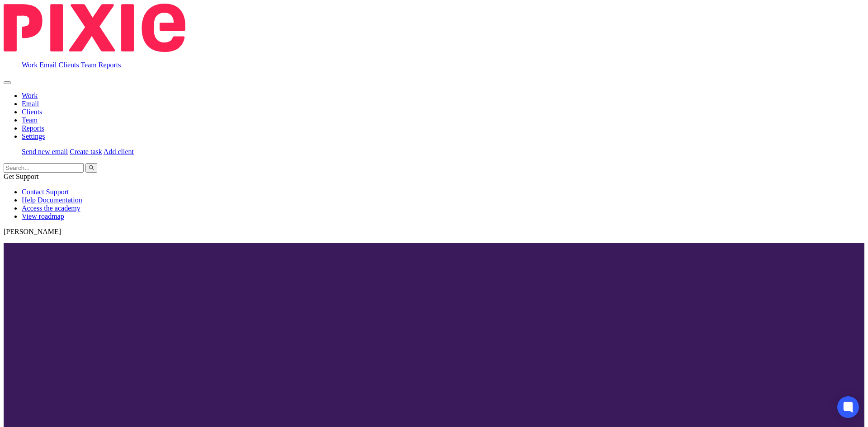  What do you see at coordinates (52, 200) in the screenshot?
I see `a: Help Documentation` at bounding box center [52, 200].